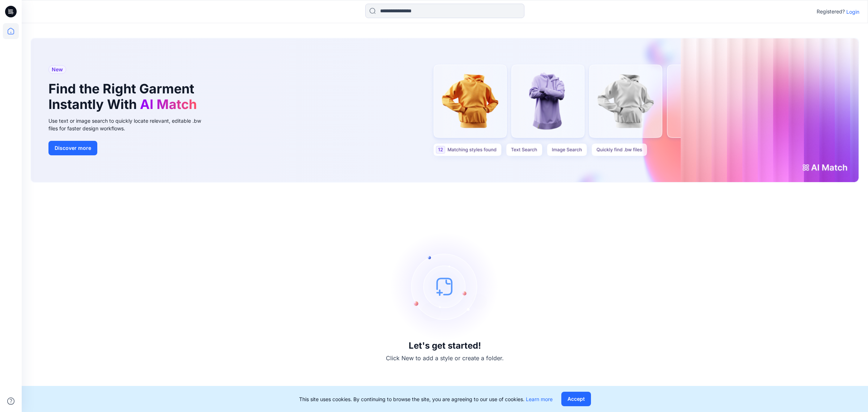  I want to click on p: Login, so click(853, 12).